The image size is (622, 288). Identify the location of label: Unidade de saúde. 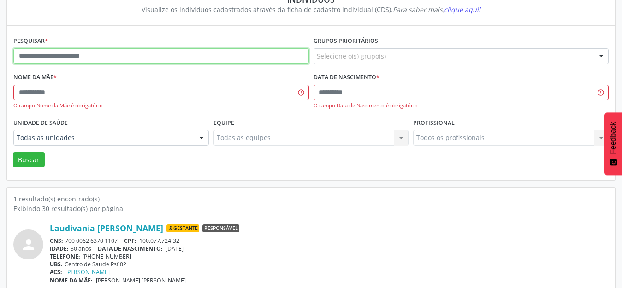
(41, 123).